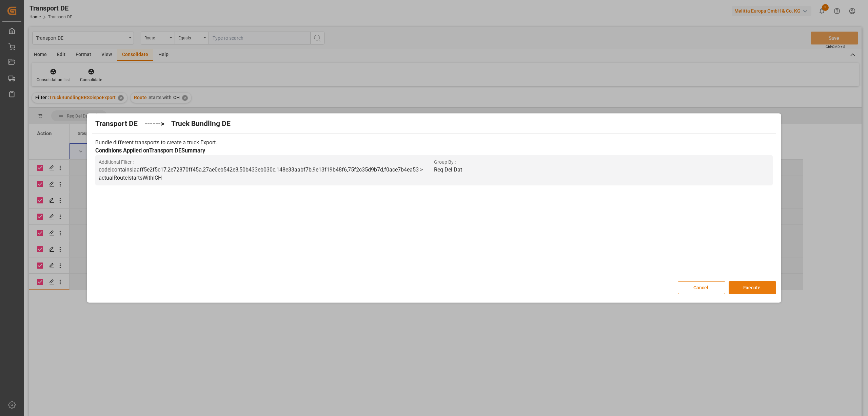 This screenshot has width=868, height=416. Describe the element at coordinates (116, 124) in the screenshot. I see `h2: Transport DE` at that location.